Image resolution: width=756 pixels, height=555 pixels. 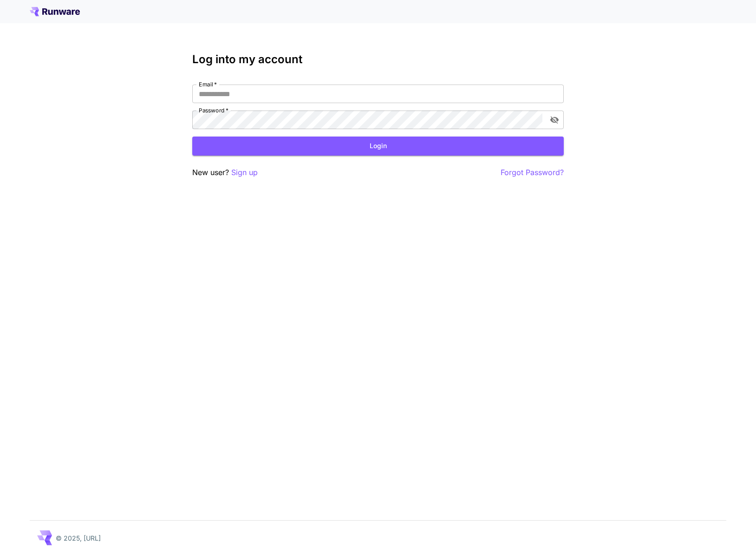 I want to click on label: Password, so click(x=214, y=110).